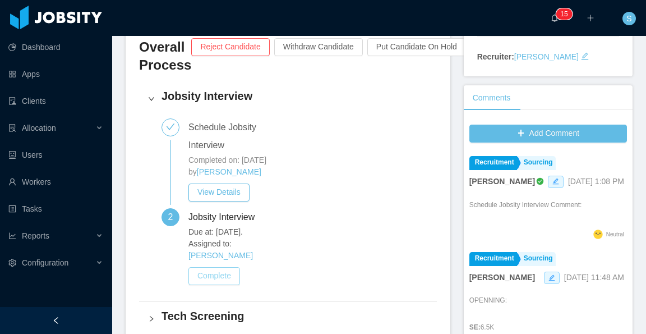  What do you see at coordinates (214, 276) in the screenshot?
I see `button: Complete` at bounding box center [214, 276].